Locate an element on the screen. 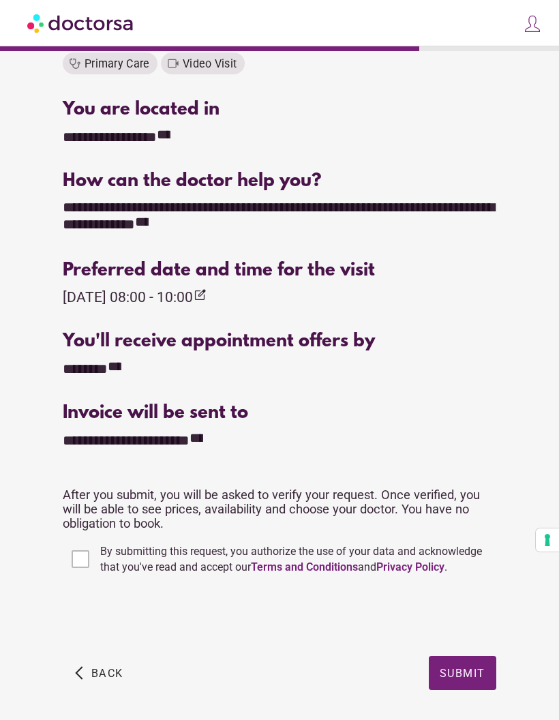 This screenshot has width=559, height=720. div: You are located in is located at coordinates (279, 110).